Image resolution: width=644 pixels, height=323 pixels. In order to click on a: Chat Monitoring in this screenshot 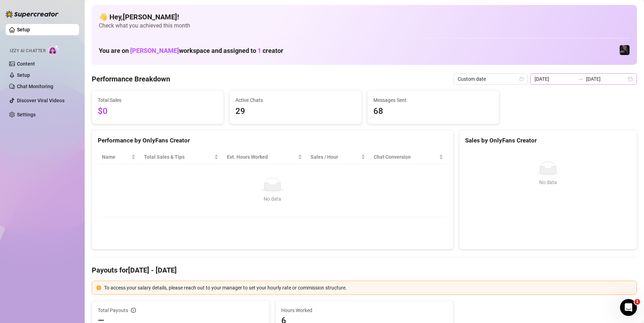, I will do `click(35, 86)`.